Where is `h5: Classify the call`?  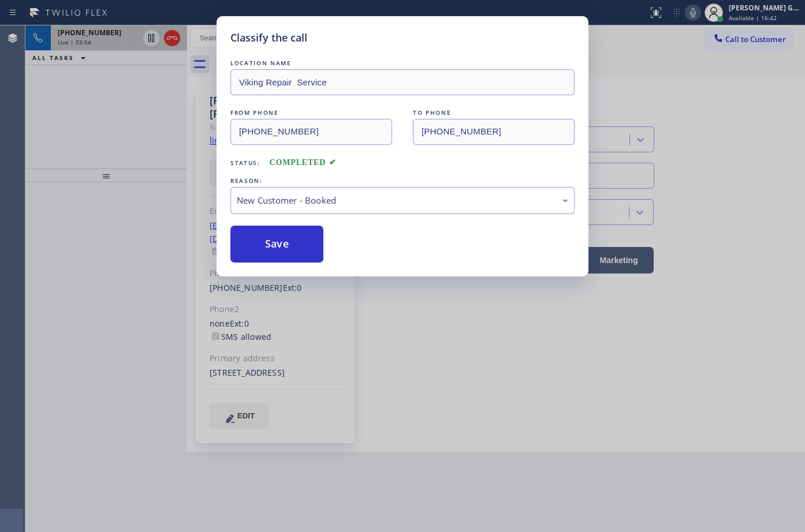
h5: Classify the call is located at coordinates (268, 37).